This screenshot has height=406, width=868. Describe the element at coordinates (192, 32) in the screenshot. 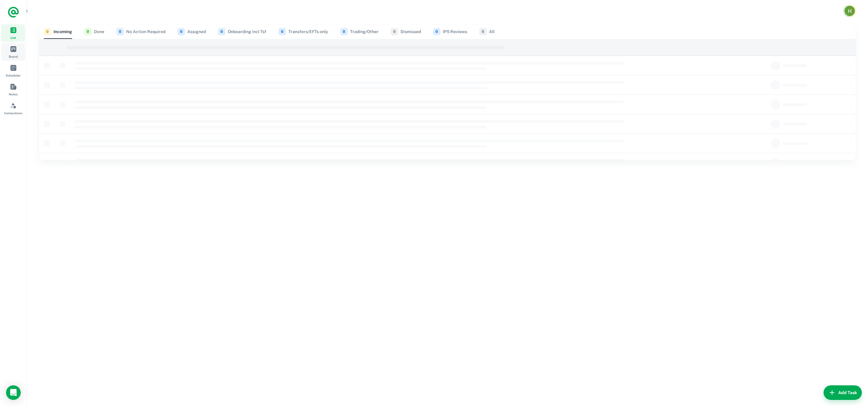

I see `button: Assigned` at that location.